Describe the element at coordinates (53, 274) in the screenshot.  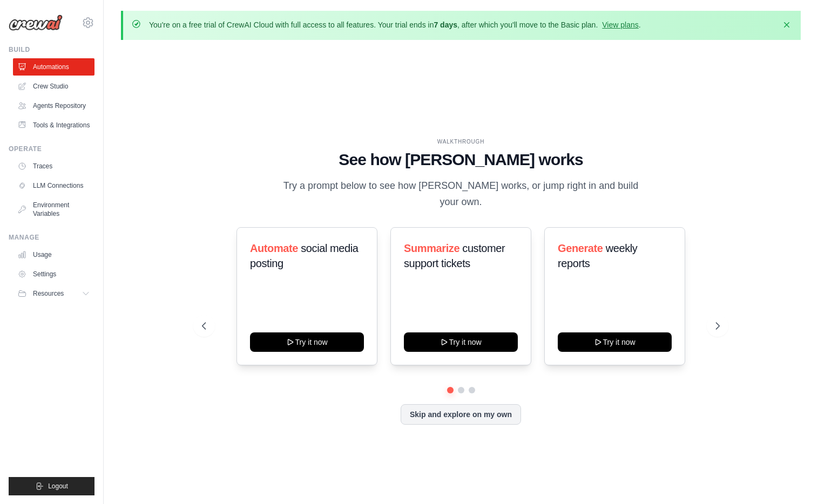
I see `a: Settings` at that location.